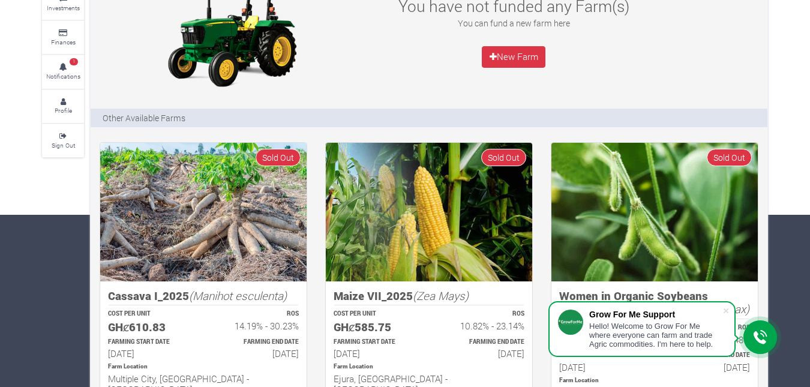  What do you see at coordinates (63, 71) in the screenshot?
I see `a: 1 Notifications` at bounding box center [63, 71].